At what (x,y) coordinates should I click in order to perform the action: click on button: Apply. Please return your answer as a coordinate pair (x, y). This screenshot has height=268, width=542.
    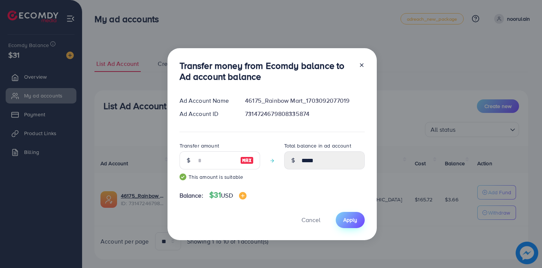
    Looking at the image, I should click on (350, 220).